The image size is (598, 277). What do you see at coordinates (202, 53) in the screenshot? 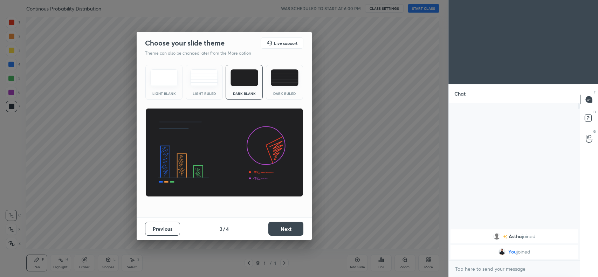
I see `p: Theme can also be changed later from the More option` at bounding box center [202, 53].